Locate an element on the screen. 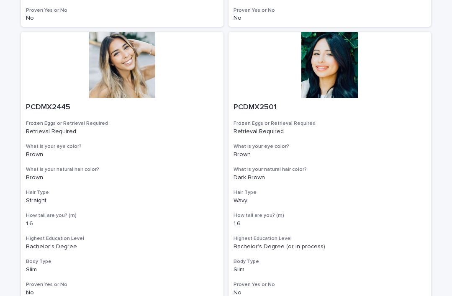  p: Bachelor's Degree is located at coordinates (122, 247).